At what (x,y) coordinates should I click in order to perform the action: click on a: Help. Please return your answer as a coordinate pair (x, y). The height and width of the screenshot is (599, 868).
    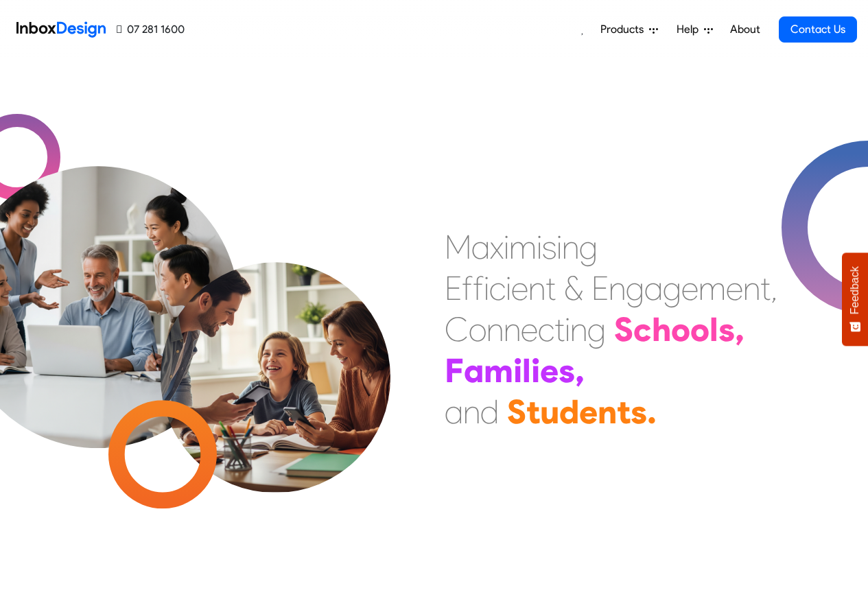
    Looking at the image, I should click on (694, 29).